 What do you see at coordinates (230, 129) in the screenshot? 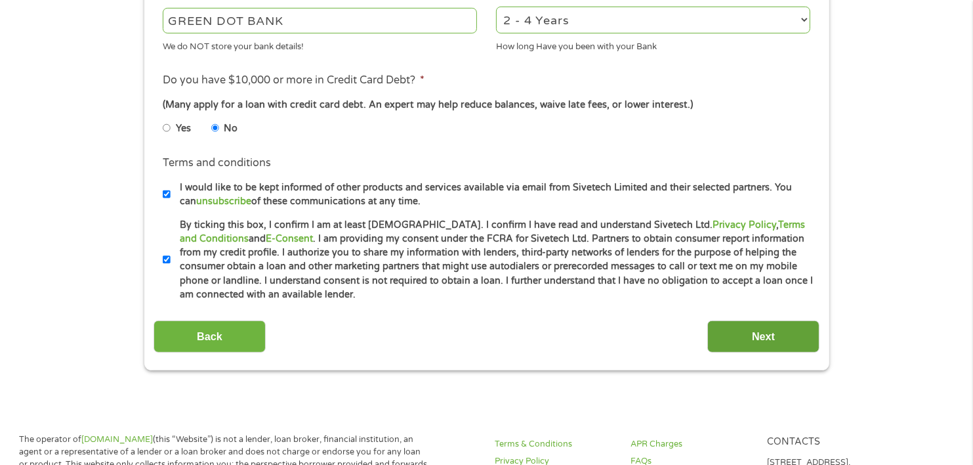
I see `label: No` at bounding box center [230, 129].